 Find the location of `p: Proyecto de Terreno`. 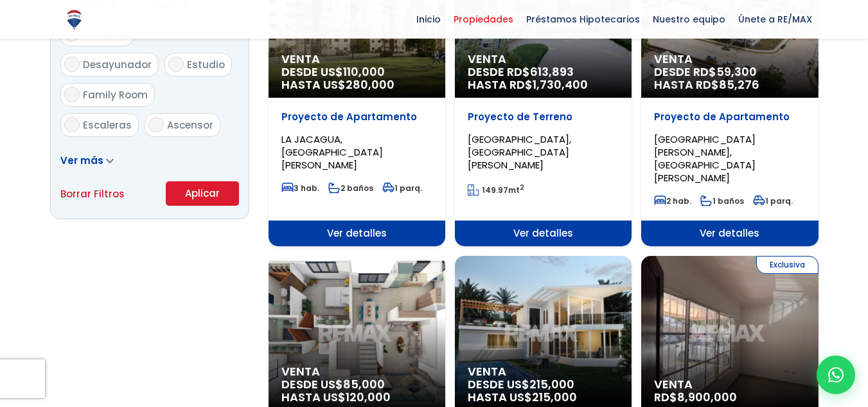

p: Proyecto de Terreno is located at coordinates (543, 117).